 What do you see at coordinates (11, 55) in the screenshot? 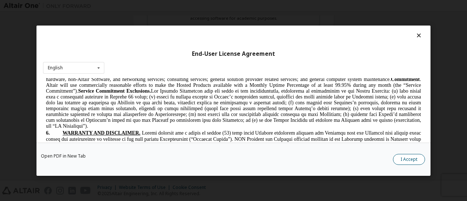
I see `span: 6.` at bounding box center [11, 55].